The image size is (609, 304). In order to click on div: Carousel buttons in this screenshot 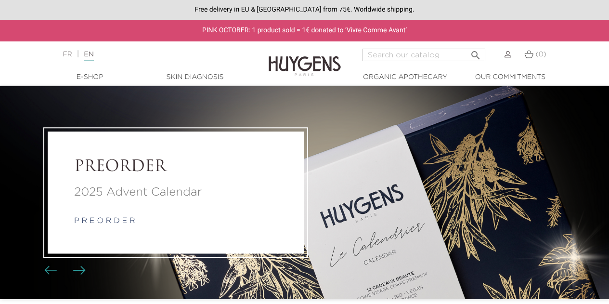, I will do `click(64, 270)`.